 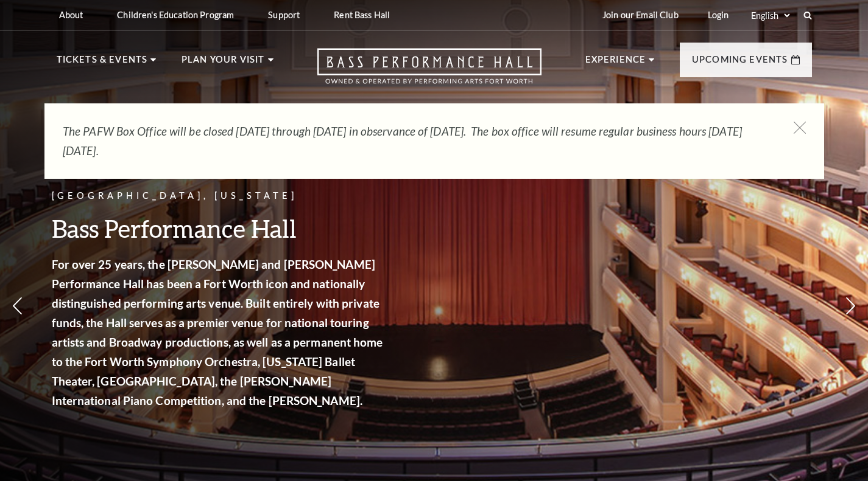 I want to click on p: Children's Education Program, so click(x=176, y=14).